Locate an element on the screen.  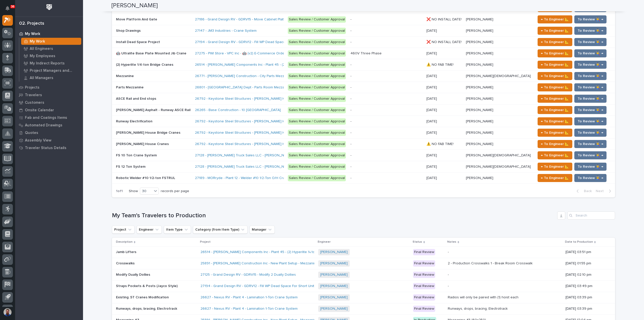
span: Next is located at coordinates (601, 191).